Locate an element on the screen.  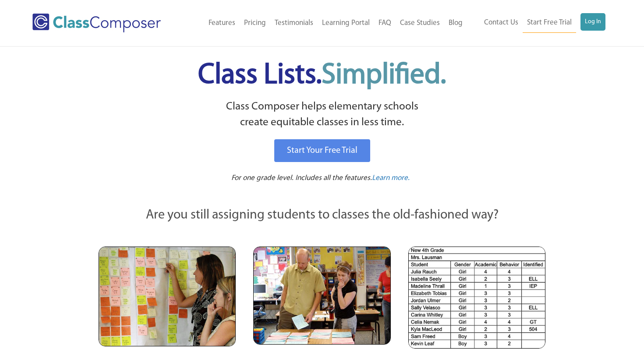
a: Start Free Trial is located at coordinates (549, 23).